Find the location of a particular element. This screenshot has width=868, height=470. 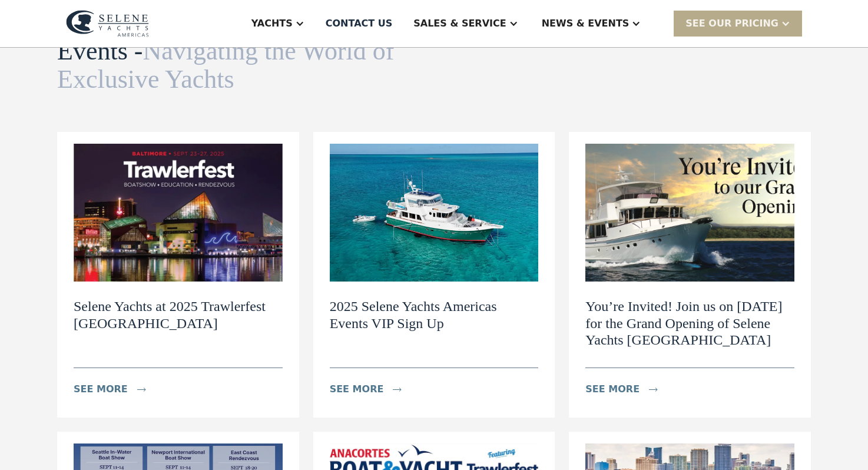

h1: Events - is located at coordinates (227, 66).